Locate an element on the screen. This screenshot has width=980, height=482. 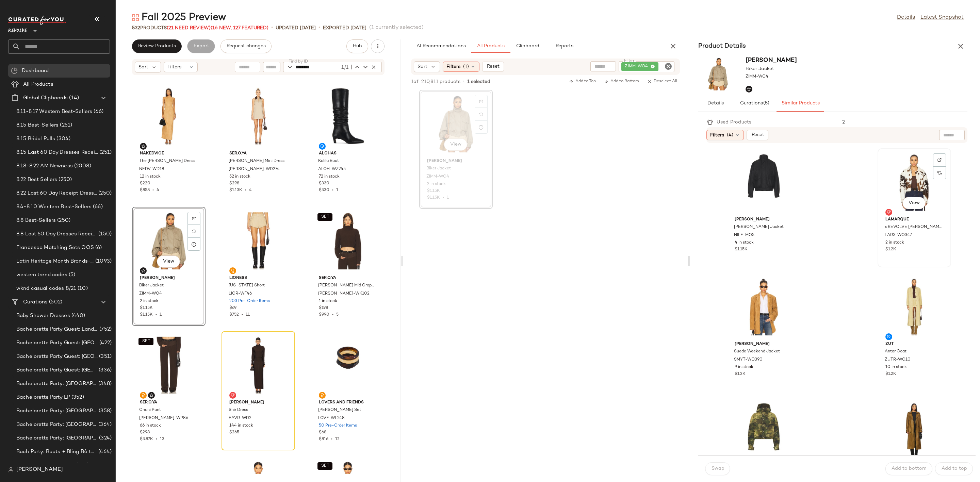
span: $220 is located at coordinates (145, 183).